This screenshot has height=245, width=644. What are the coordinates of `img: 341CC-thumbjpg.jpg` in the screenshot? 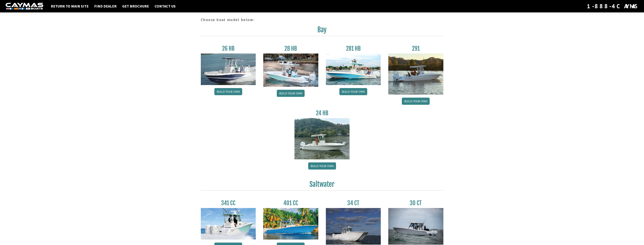 It's located at (228, 224).